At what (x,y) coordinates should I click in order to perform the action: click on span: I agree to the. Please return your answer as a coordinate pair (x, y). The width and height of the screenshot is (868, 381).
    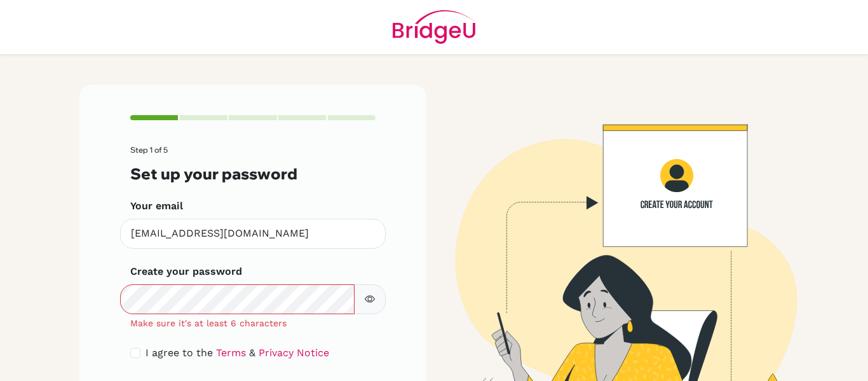
    Looking at the image, I should click on (179, 352).